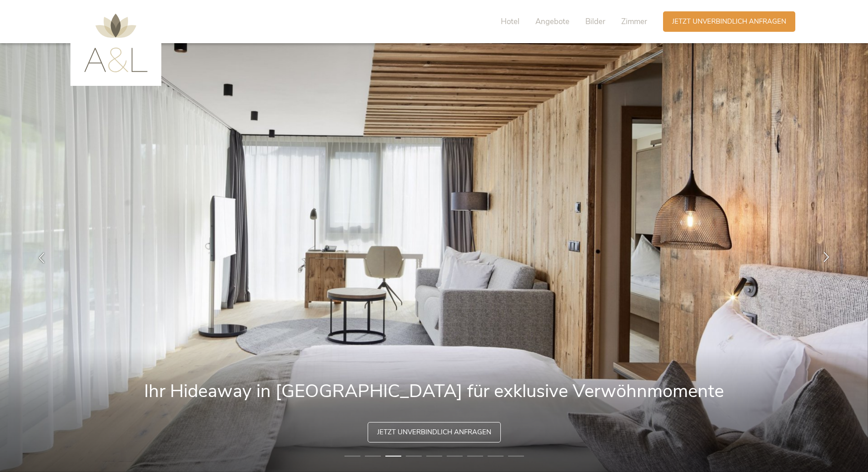  I want to click on span: Angebote, so click(552, 22).